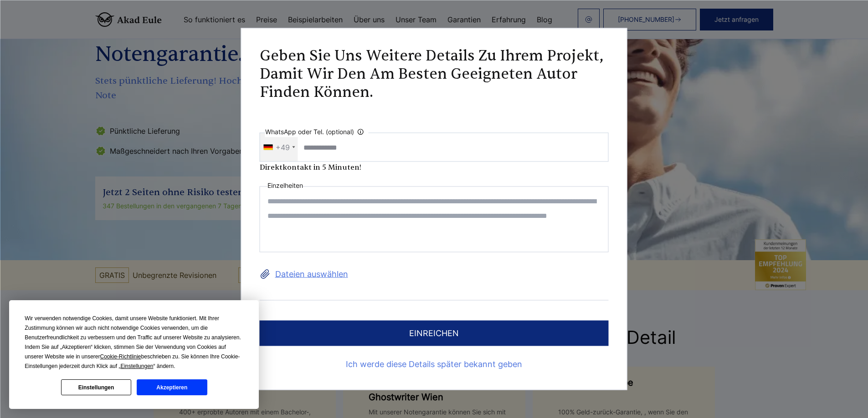  Describe the element at coordinates (434, 274) in the screenshot. I see `label: Dateien auswählen` at that location.